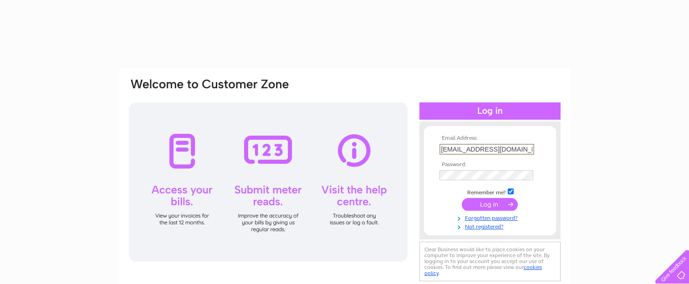 The image size is (689, 284). I want to click on input: Submit, so click(490, 205).